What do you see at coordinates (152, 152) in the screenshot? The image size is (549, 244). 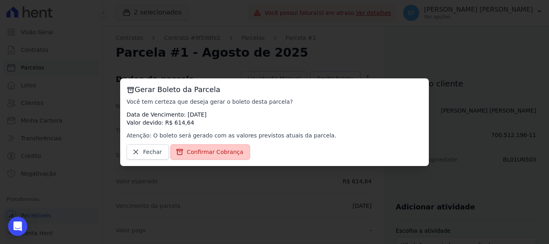 I see `span: Fechar` at bounding box center [152, 152].